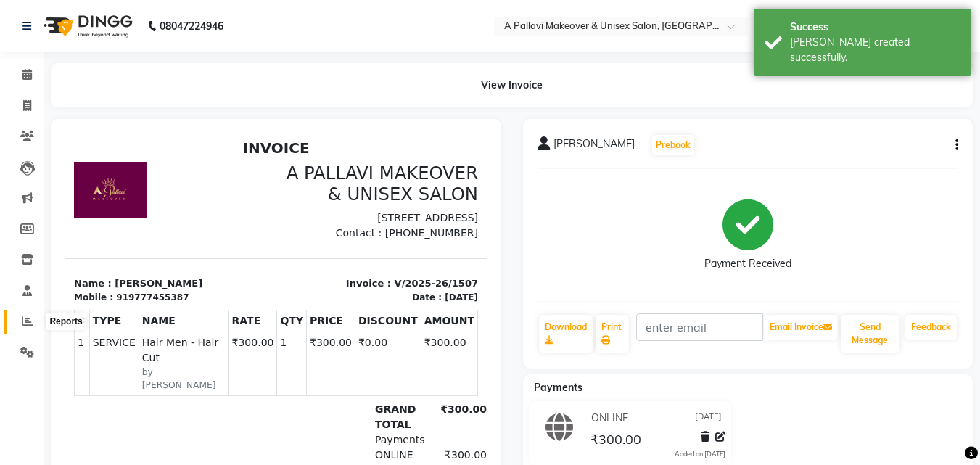 The image size is (980, 465). Describe the element at coordinates (361, 164) in the screenshot. I see `div: Date :` at that location.